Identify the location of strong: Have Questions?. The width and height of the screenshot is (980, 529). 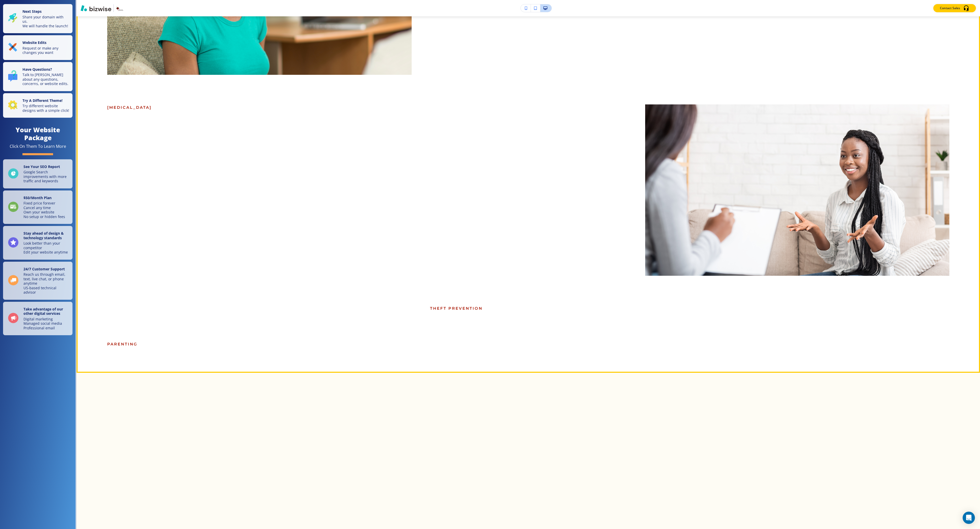
(37, 69).